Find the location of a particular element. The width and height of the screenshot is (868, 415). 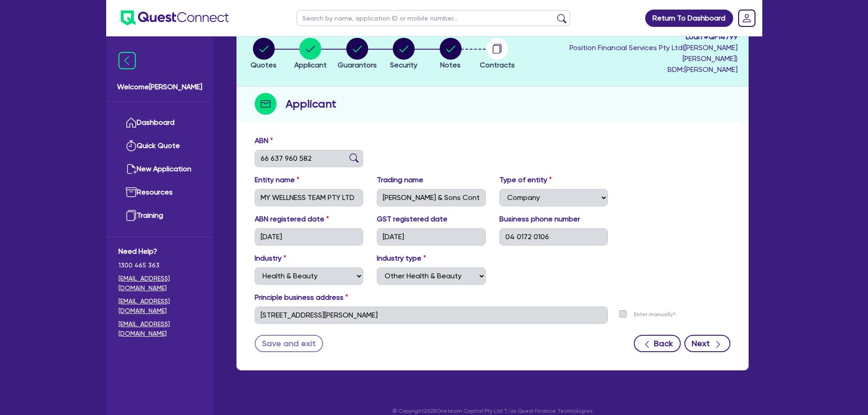

label: ABN is located at coordinates (264, 141).